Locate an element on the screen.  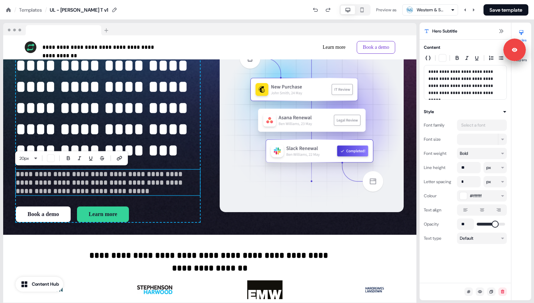
div: Image is located at coordinates (311, 120).